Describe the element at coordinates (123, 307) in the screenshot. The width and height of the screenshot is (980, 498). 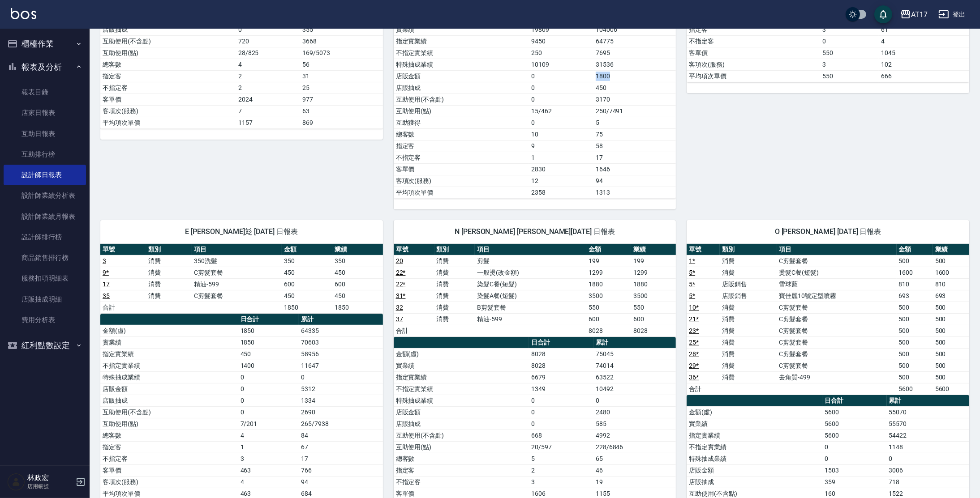
I see `td: 合計` at that location.